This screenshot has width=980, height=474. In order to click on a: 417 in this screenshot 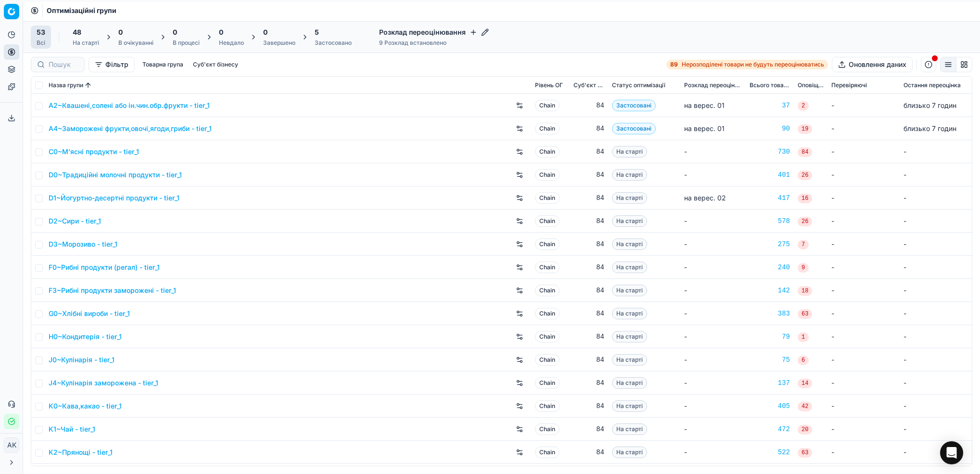, I will do `click(770, 198)`.